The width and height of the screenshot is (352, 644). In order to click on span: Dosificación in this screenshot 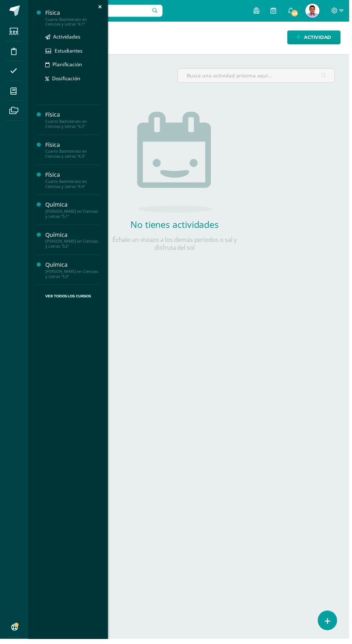, I will do `click(66, 78)`.